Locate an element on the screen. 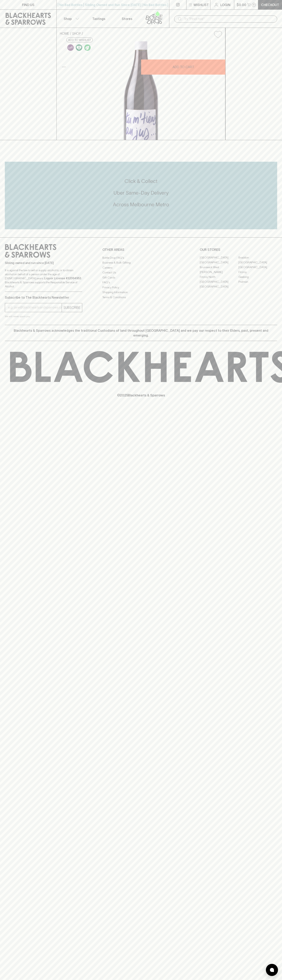 The image size is (282, 980). p: Stores is located at coordinates (127, 19).